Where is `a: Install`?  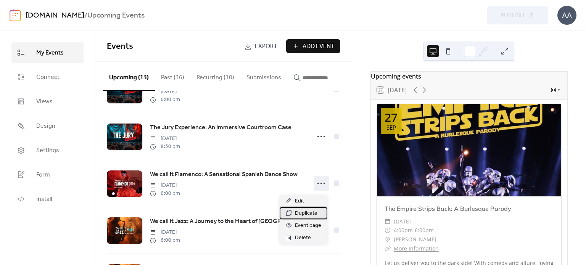
a: Install is located at coordinates (47, 199).